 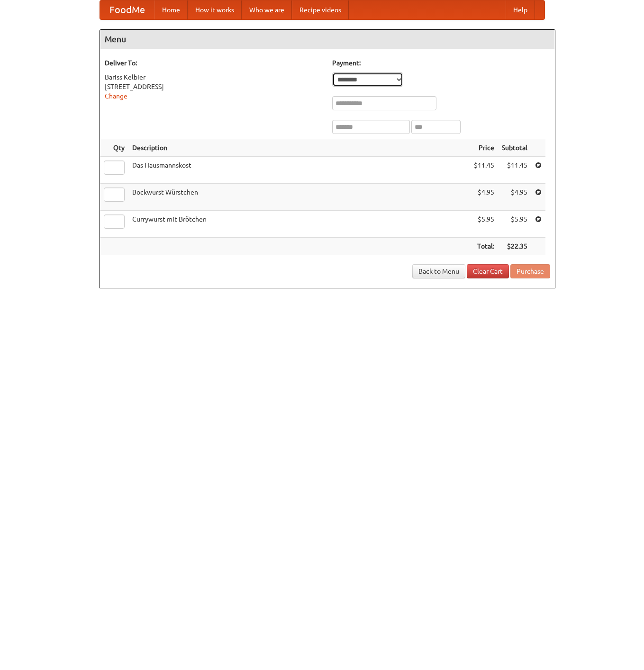 What do you see at coordinates (299, 170) in the screenshot?
I see `td: Das Hausmannskost` at bounding box center [299, 170].